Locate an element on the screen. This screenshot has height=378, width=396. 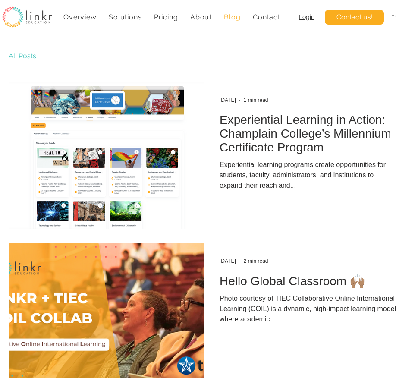
span: Solutions is located at coordinates (125, 17).